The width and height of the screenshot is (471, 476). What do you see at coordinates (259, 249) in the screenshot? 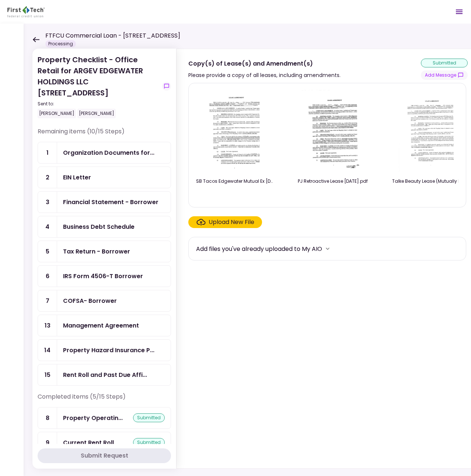
I see `div: Add files you've already uploaded to My AIO` at bounding box center [259, 249].